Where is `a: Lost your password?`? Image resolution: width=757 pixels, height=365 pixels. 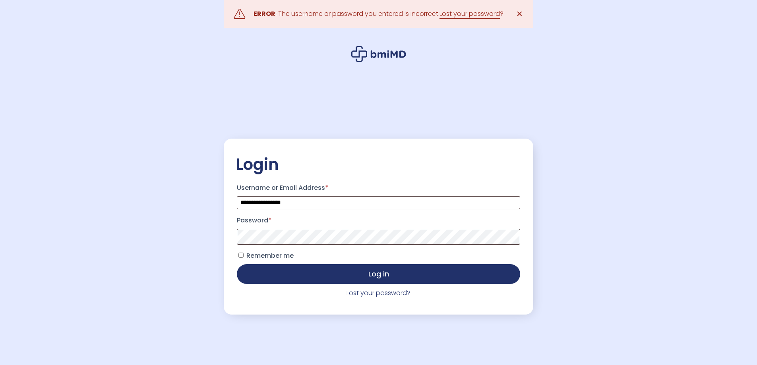
a: Lost your password? is located at coordinates (378, 293).